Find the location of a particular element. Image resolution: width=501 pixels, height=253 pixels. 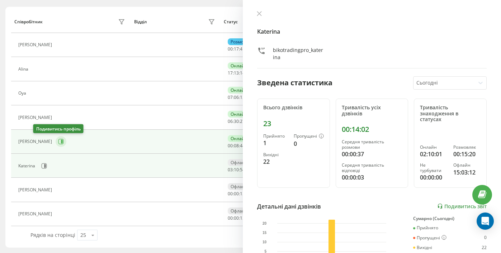

span: 14 is located at coordinates (243, 73).